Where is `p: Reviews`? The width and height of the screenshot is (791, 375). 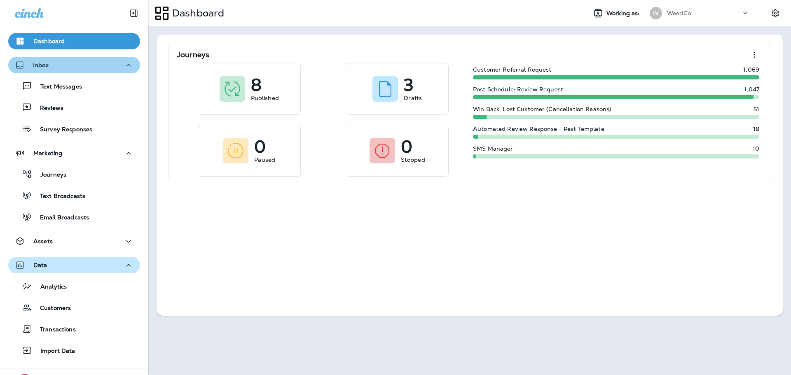
p: Reviews is located at coordinates (47, 108).